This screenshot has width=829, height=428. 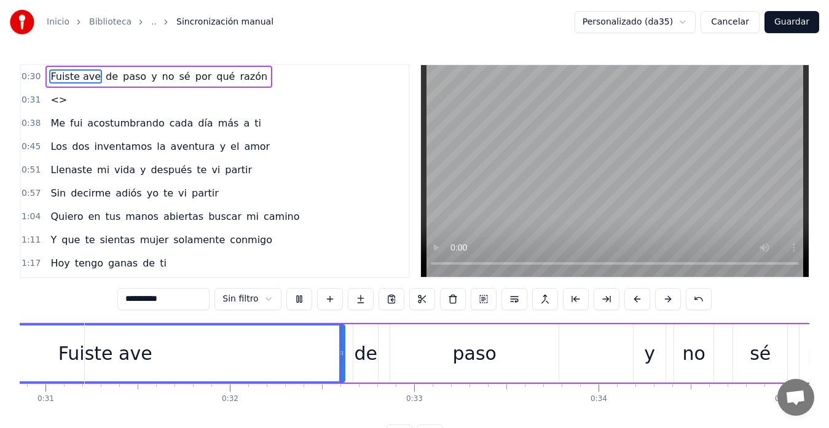 What do you see at coordinates (71, 170) in the screenshot?
I see `span: Llenaste` at bounding box center [71, 170].